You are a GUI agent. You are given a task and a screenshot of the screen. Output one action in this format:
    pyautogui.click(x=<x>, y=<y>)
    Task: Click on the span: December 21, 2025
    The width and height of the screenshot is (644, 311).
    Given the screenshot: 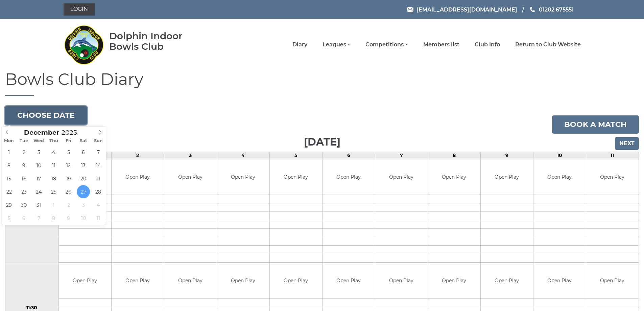 What is the action you would take?
    pyautogui.click(x=98, y=178)
    